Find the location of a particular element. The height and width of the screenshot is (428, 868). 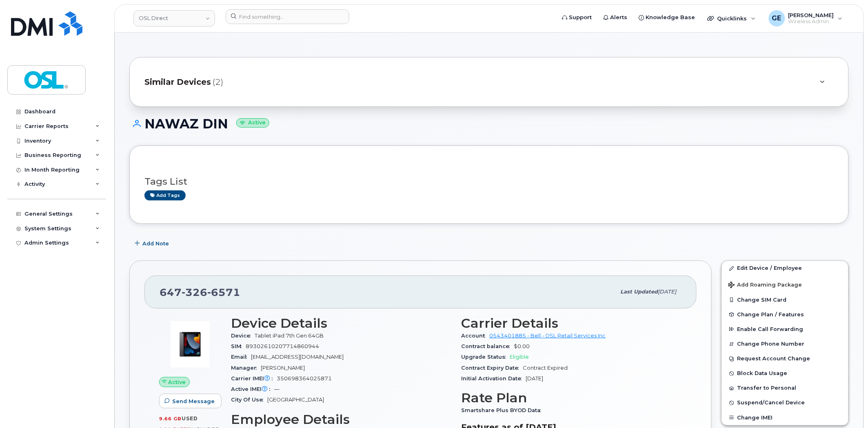

span: 326 is located at coordinates (195, 292).